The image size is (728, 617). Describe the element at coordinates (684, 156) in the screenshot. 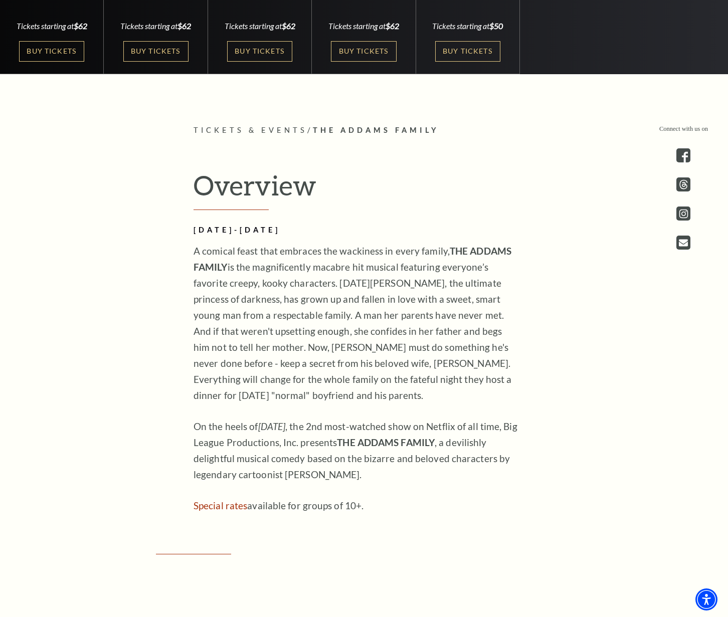

I see `a: facebook - open in a new tab` at that location.